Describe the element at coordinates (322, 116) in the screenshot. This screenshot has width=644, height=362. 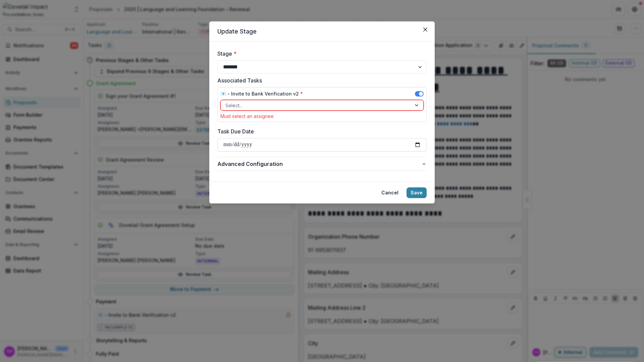
I see `div: Must select an assignee` at that location.